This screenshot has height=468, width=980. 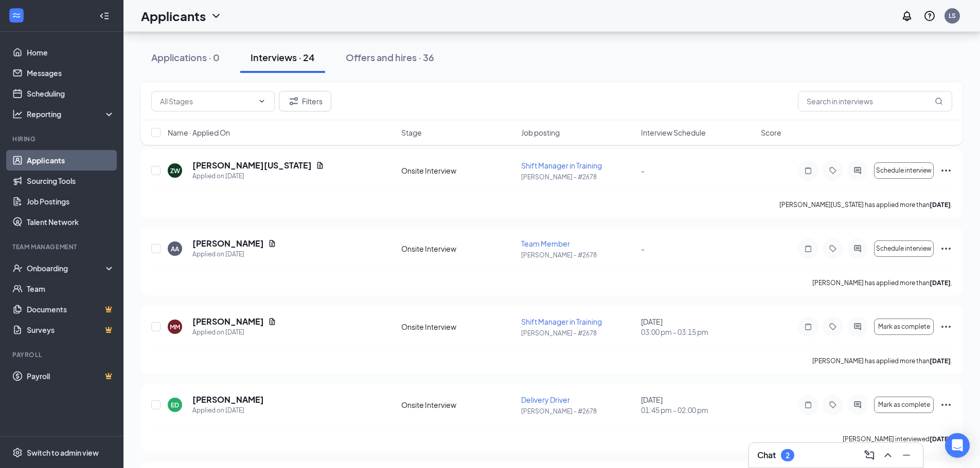 I want to click on input: Search in interviews, so click(x=875, y=101).